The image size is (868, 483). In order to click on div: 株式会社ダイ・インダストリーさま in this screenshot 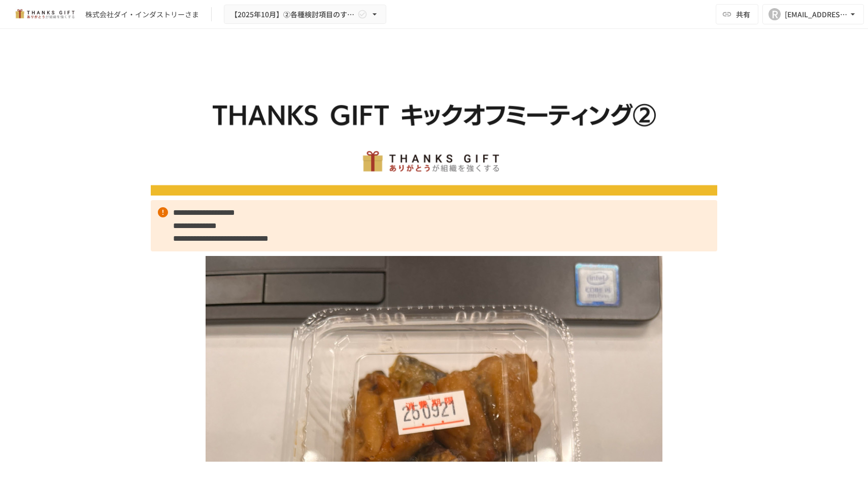, I will do `click(142, 14)`.